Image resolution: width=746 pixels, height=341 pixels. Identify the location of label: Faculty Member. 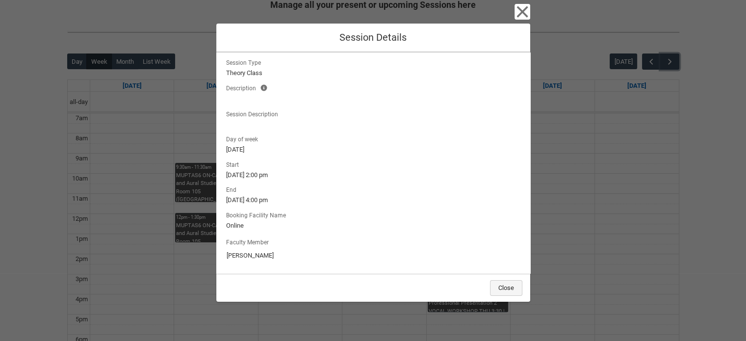
(249, 241).